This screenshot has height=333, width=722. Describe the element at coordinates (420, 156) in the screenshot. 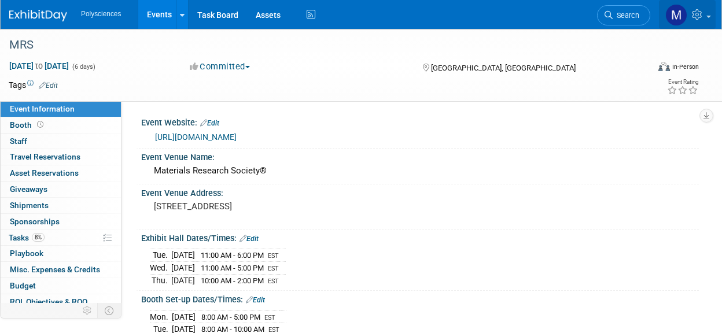

I see `div: Event Venue Name:` at that location.